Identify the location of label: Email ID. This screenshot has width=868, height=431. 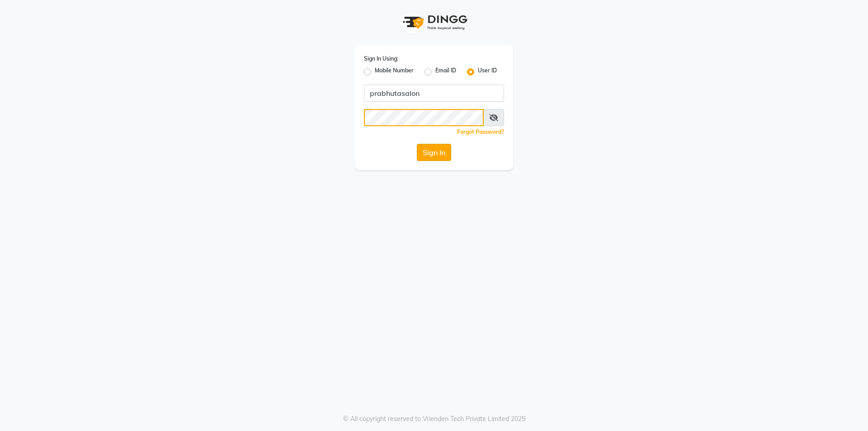
(446, 72).